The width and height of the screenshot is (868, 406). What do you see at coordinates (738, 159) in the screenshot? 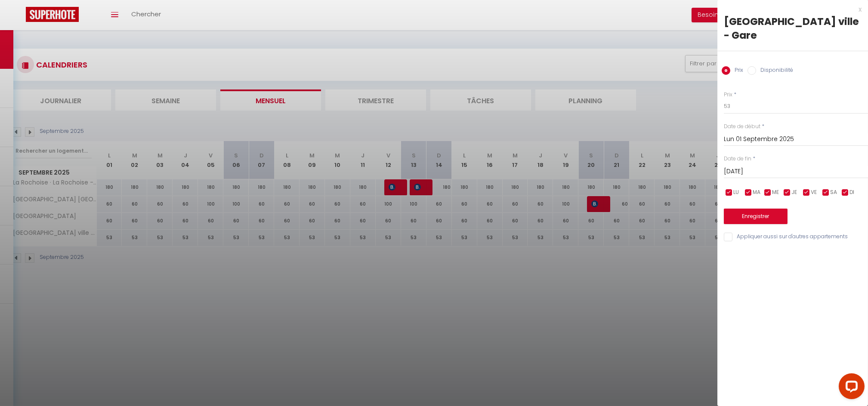
I see `label: Date de fin` at bounding box center [738, 159].